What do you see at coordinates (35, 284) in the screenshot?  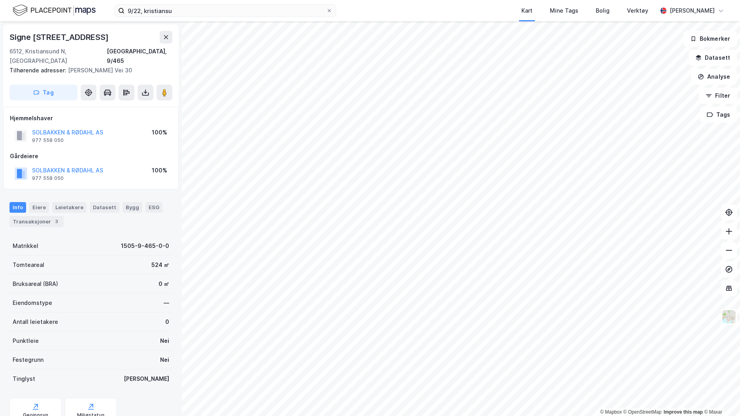 I see `div: Bruksareal (BRA)` at bounding box center [35, 284].